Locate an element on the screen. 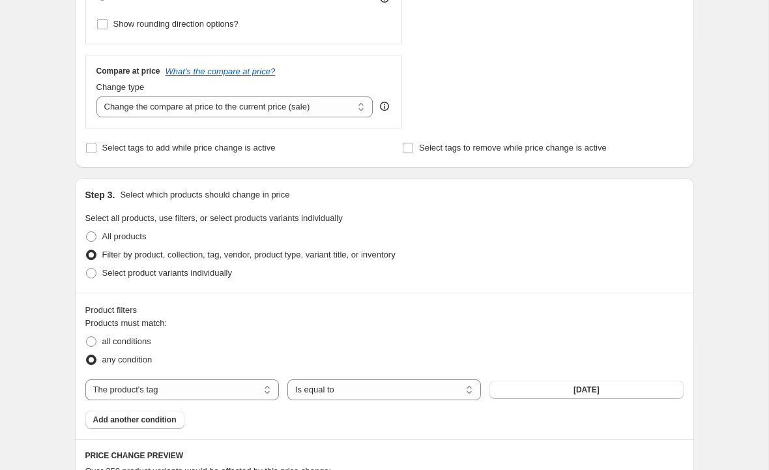 The width and height of the screenshot is (769, 470). span: All products is located at coordinates (124, 236).